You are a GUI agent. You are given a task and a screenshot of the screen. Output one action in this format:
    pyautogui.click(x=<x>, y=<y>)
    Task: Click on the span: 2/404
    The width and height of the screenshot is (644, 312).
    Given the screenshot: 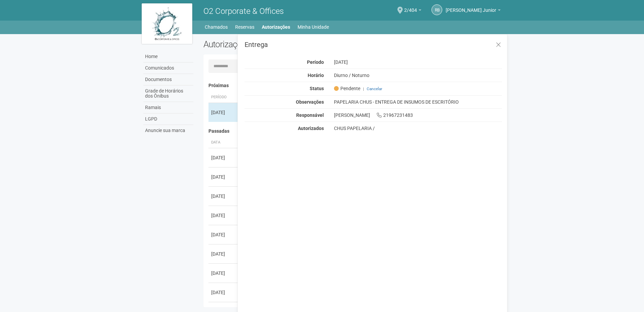 What is the action you would take?
    pyautogui.click(x=411, y=7)
    